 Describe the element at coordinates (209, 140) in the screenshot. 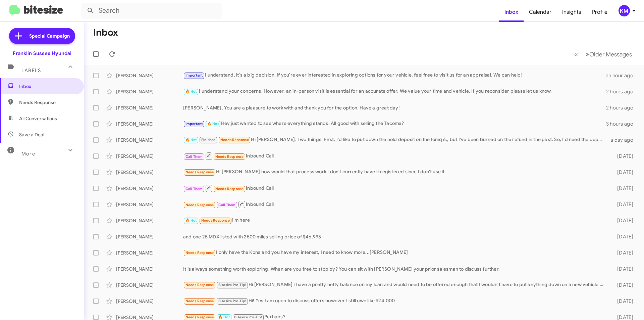

I see `span: Finished` at that location.